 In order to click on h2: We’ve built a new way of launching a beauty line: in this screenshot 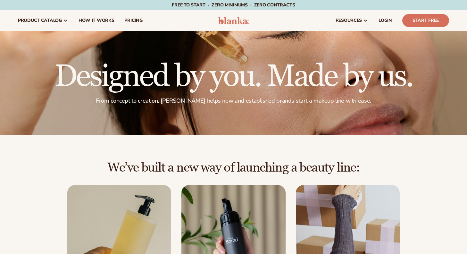, I will do `click(233, 168)`.